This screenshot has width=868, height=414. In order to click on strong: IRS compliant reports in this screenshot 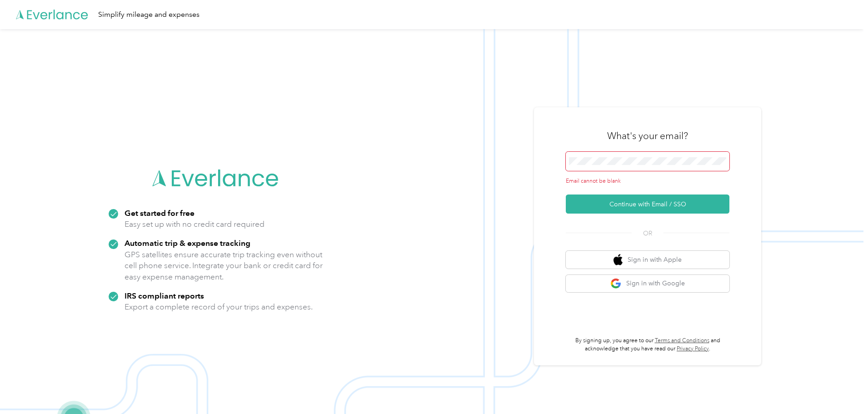, I will do `click(164, 295)`.